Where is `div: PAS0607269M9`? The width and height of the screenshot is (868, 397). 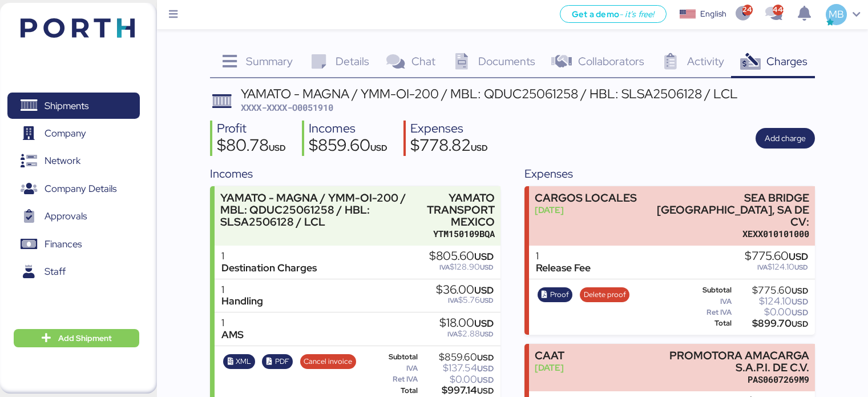 div: PAS0607269M9 is located at coordinates (726, 379).